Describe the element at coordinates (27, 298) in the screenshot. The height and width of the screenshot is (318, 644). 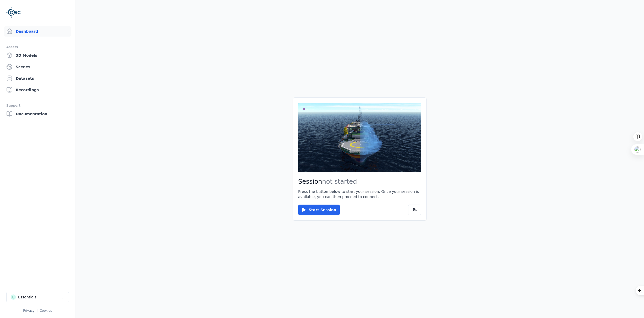
I see `div: Essentials` at that location.